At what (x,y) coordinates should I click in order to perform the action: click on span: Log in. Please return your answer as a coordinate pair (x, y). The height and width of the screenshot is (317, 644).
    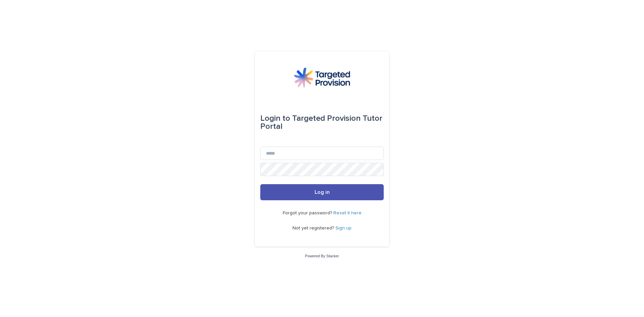
    Looking at the image, I should click on (322, 192).